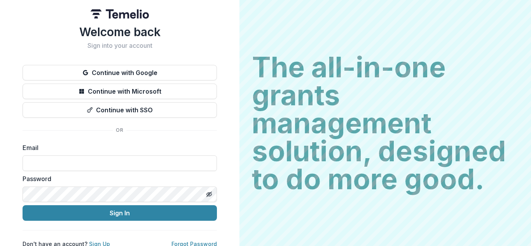  Describe the element at coordinates (117, 179) in the screenshot. I see `label: Password` at that location.